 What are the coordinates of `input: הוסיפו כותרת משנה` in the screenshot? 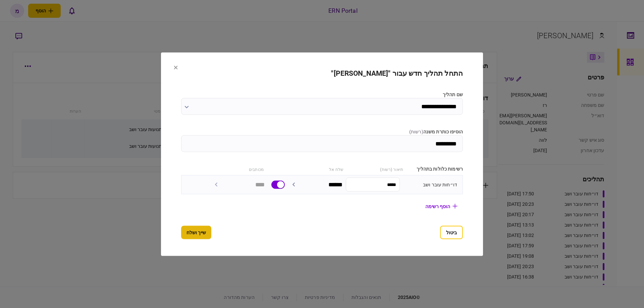 It's located at (322, 144).